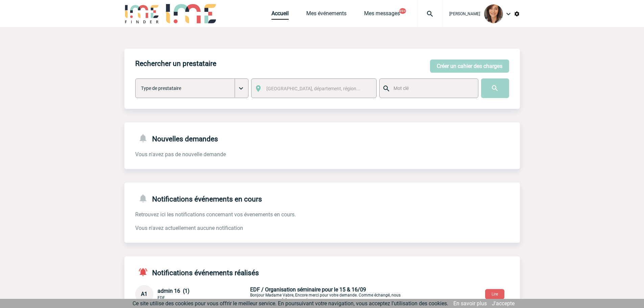 The height and width of the screenshot is (308, 644). Describe the element at coordinates (197, 272) in the screenshot. I see `h4: Notifications événements réalisés` at that location.